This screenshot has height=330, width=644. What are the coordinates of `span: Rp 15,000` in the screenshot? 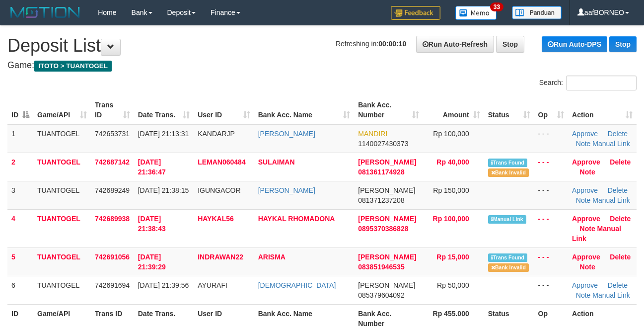 It's located at (452, 257).